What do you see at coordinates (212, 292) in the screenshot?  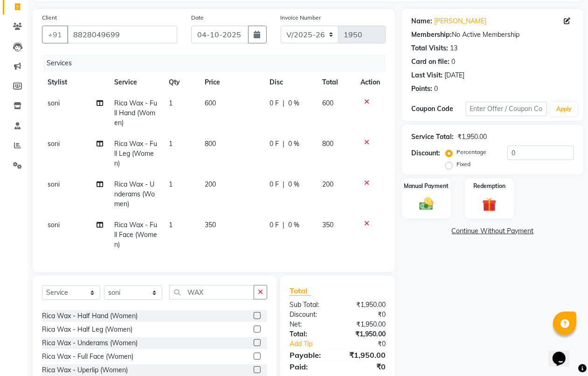 I see `input: Search or Scan` at bounding box center [212, 292].